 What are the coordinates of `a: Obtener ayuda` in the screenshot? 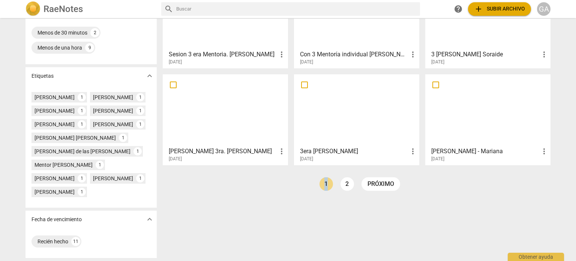 It's located at (458, 9).